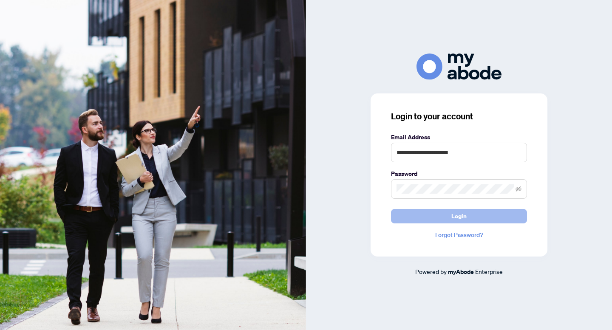  What do you see at coordinates (459, 216) in the screenshot?
I see `button: Login` at bounding box center [459, 216].